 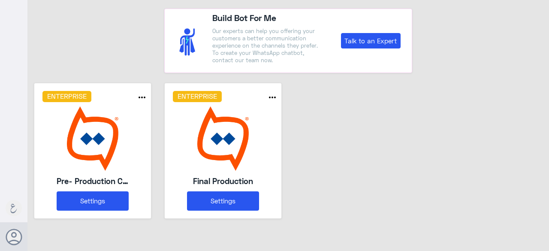 I want to click on p: Our experts can help you offering your customers a better communication experience on the channel..., so click(x=267, y=45).